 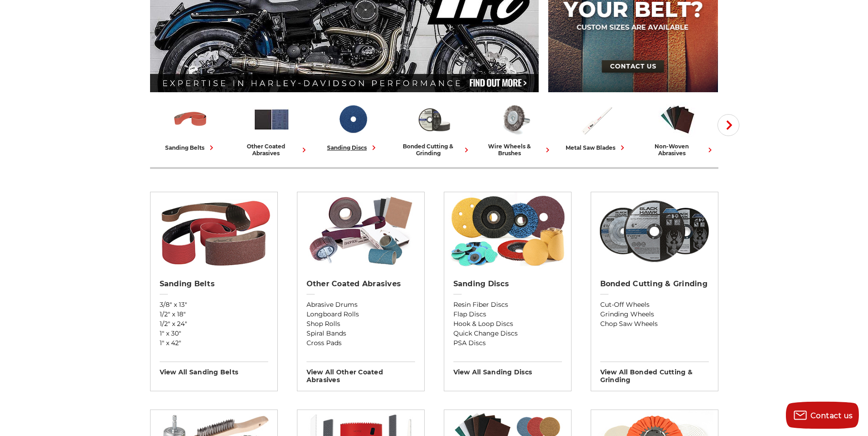 I want to click on a: Hook & Loop Discs, so click(x=507, y=323).